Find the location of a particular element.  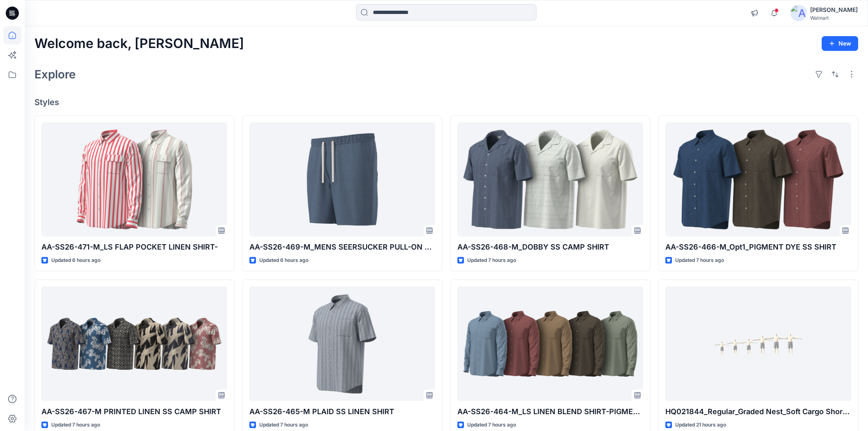

img: avatar is located at coordinates (799, 13).